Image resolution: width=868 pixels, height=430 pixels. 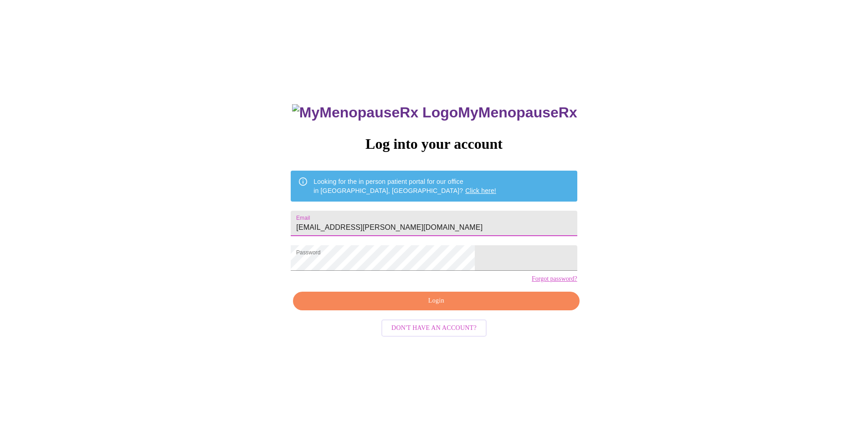 I want to click on span: Don't have an account?, so click(x=434, y=328).